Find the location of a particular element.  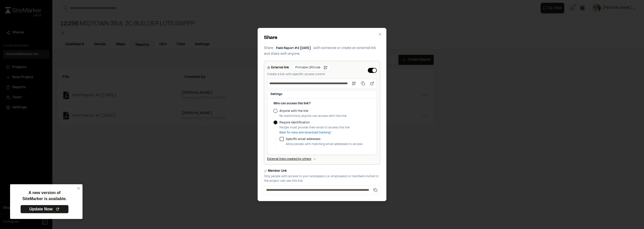

p: Allow people with matching email addresses to access is located at coordinates (328, 144).